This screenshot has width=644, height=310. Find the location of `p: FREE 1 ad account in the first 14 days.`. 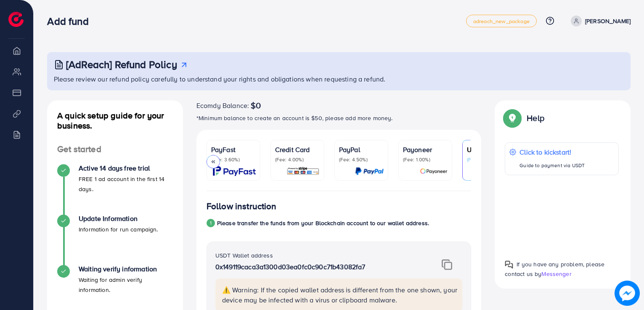

p: FREE 1 ad account in the first 14 days. is located at coordinates (126, 184).